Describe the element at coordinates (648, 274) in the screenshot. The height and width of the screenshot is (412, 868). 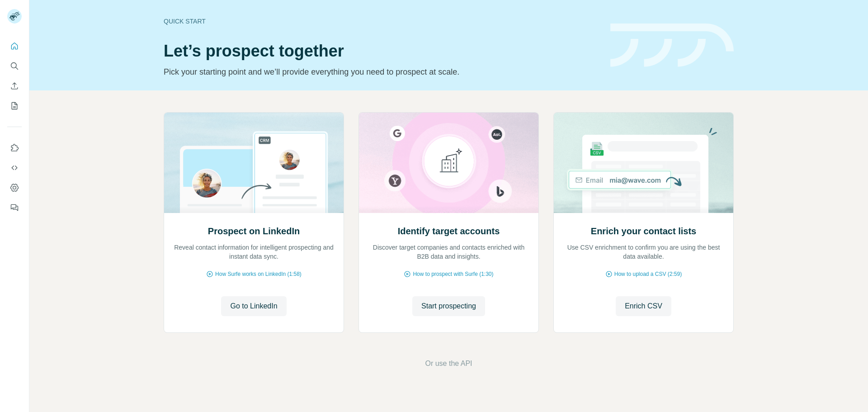
I see `span: How to upload a CSV (2:59)` at that location.